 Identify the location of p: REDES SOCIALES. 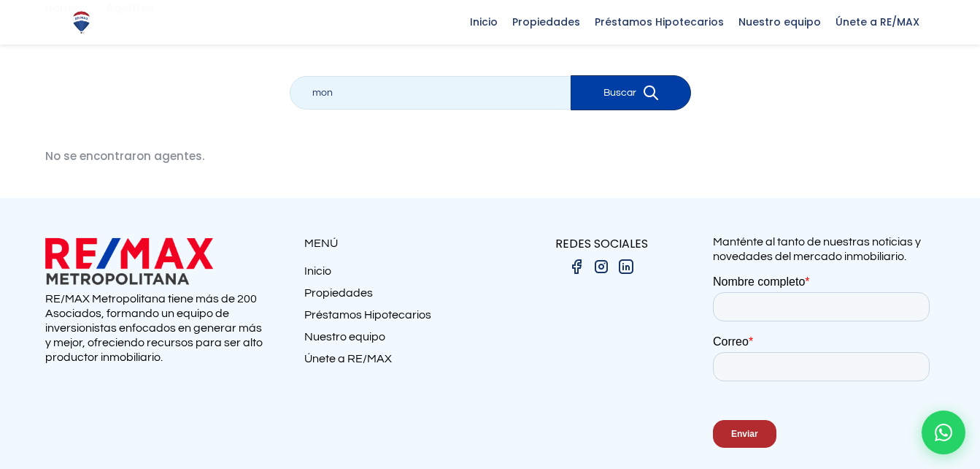
(601, 243).